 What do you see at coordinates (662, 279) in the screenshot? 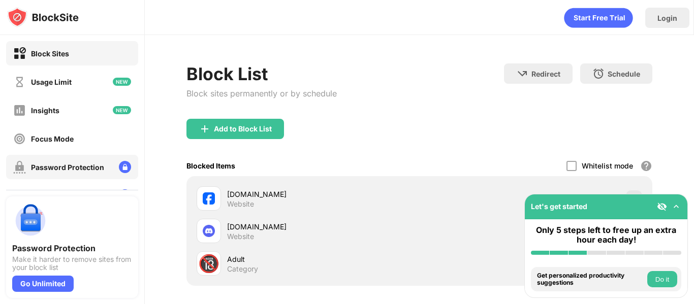
I see `button: Do it` at bounding box center [662, 279].